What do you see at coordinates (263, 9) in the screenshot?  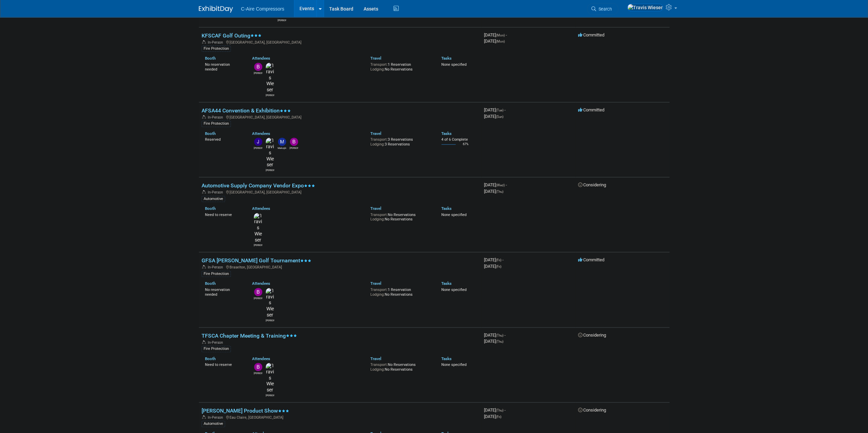 I see `span: C-Aire Compressors` at bounding box center [263, 9].